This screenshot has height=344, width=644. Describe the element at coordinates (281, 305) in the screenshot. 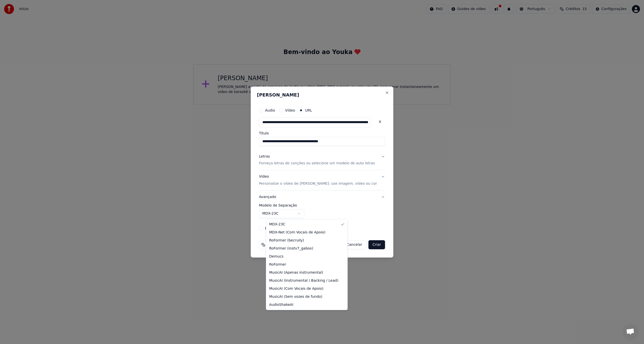

I see `span: AudioShakeAI` at that location.